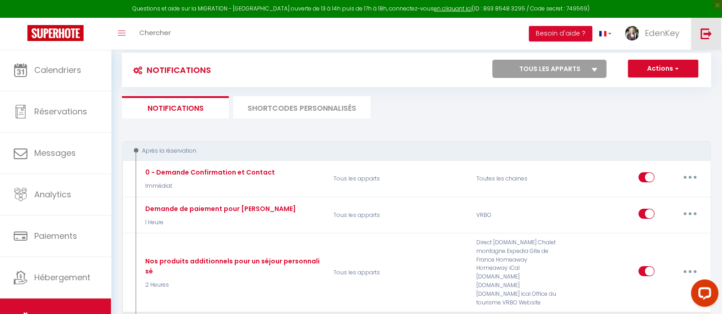 Image resolution: width=722 pixels, height=314 pixels. I want to click on span: Chercher, so click(155, 32).